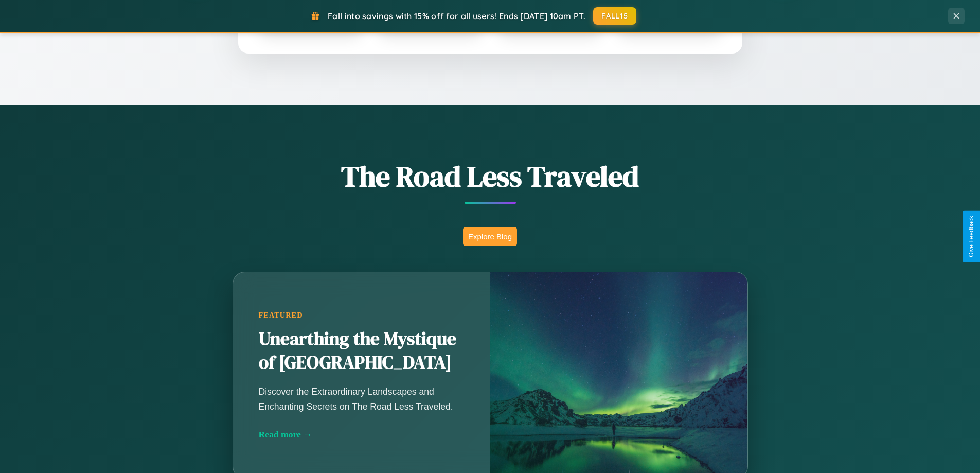 The width and height of the screenshot is (980, 473). What do you see at coordinates (362, 399) in the screenshot?
I see `p: Discover the Extraordinary Landscapes and Enchanting Secrets on The Road Less Traveled.` at bounding box center [362, 399].